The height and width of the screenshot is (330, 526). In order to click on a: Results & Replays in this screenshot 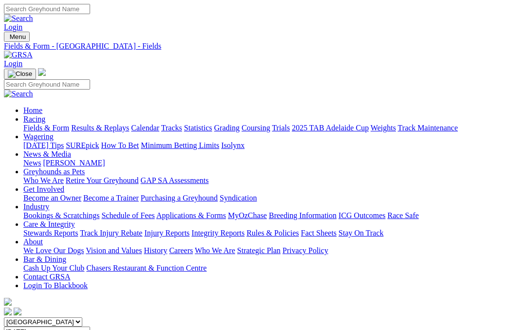, I will do `click(100, 128)`.